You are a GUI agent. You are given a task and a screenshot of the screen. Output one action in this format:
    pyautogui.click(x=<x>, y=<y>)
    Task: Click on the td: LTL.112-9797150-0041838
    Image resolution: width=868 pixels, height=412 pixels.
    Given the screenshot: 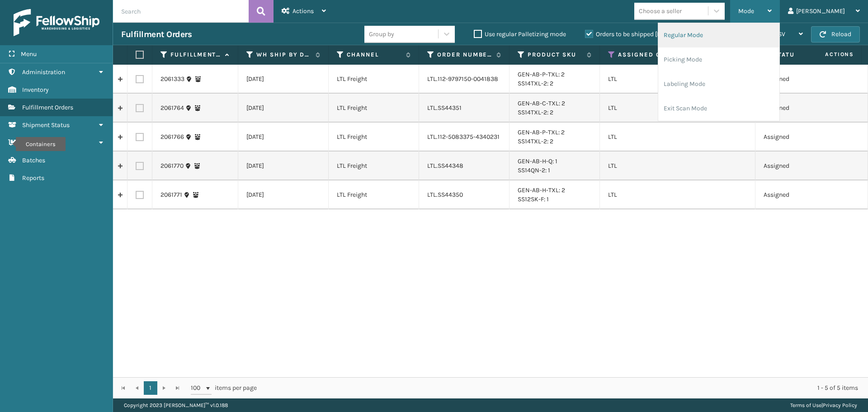 What is the action you would take?
    pyautogui.click(x=464, y=79)
    